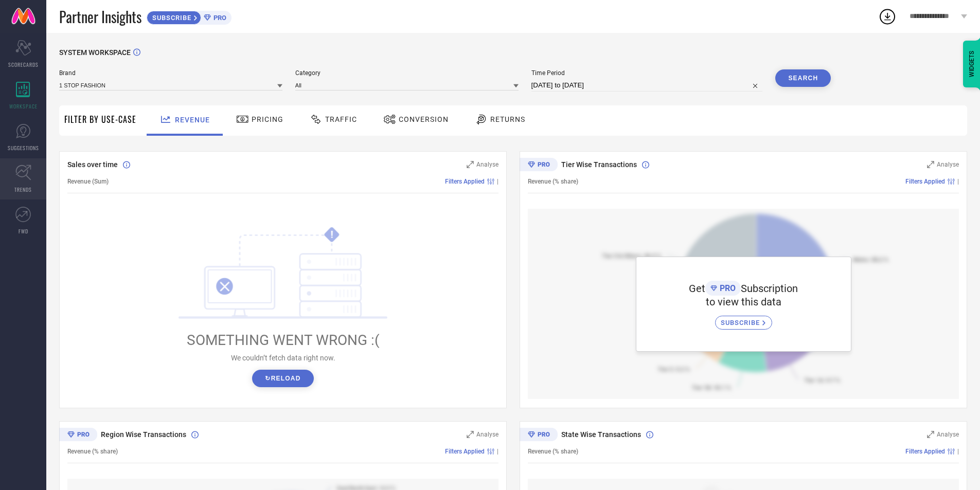  Describe the element at coordinates (508, 119) in the screenshot. I see `span: Returns` at that location.